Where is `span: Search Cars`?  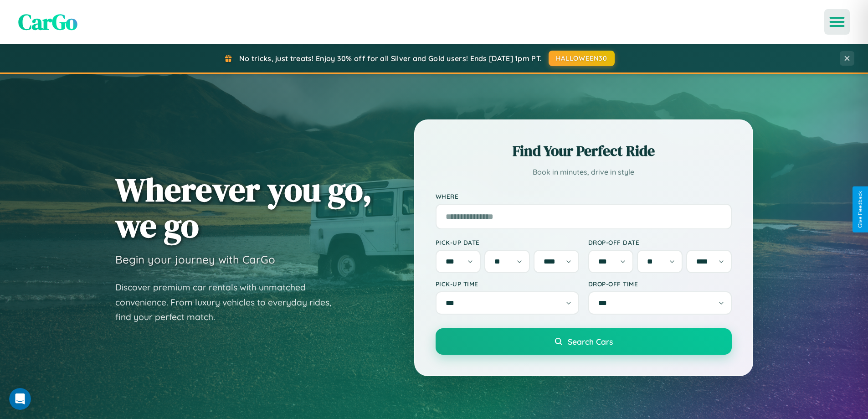
span: Search Cars is located at coordinates (590, 341).